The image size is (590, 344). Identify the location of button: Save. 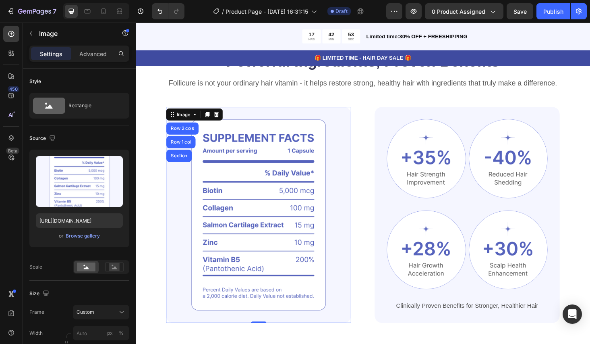
(520, 11).